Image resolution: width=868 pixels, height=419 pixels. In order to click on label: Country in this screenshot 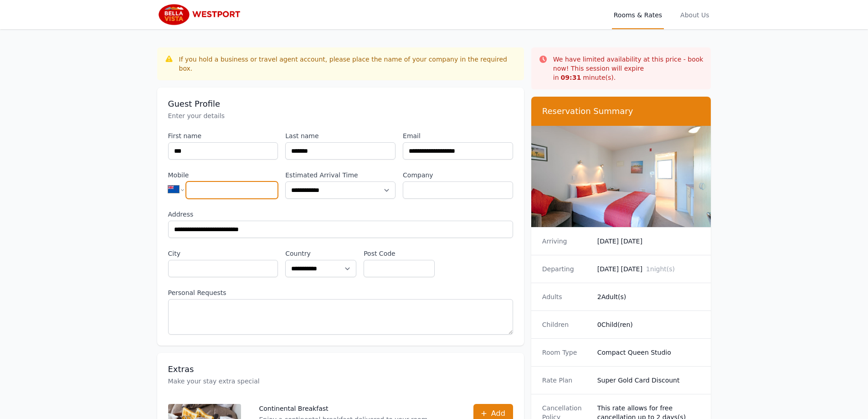, I will do `click(321, 254)`.